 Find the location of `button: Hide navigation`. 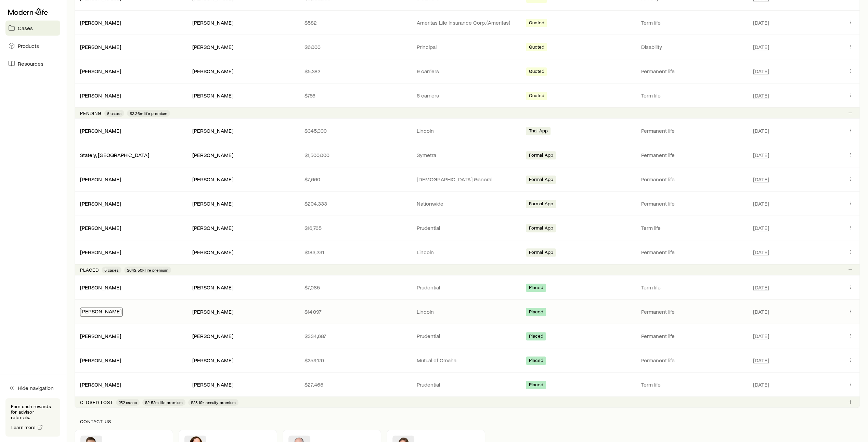

button: Hide navigation is located at coordinates (33, 388).